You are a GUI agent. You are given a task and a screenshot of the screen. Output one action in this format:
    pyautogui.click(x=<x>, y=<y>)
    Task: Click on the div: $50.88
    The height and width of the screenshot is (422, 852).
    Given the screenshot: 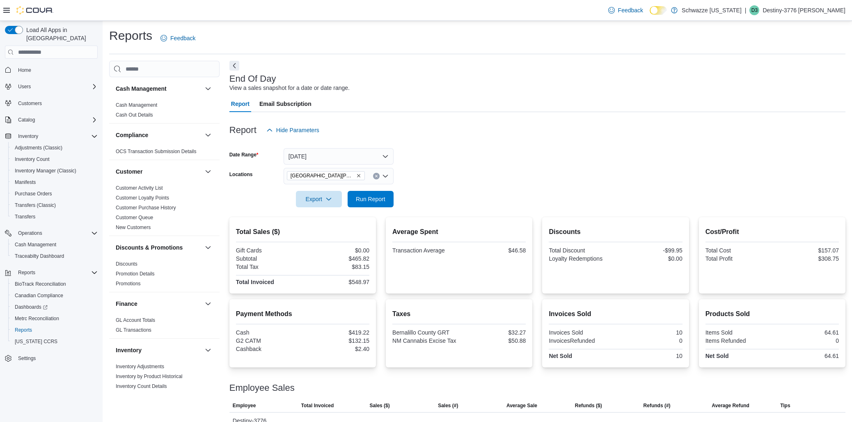 What is the action you would take?
    pyautogui.click(x=493, y=341)
    